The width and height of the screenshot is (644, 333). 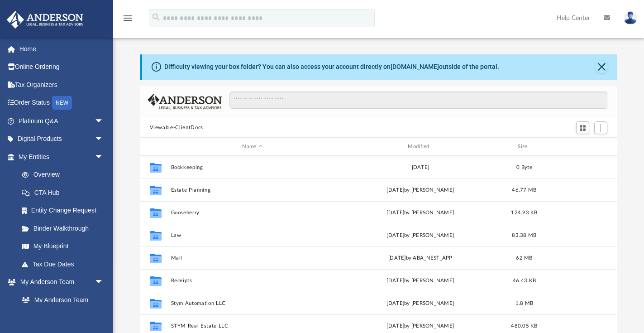 I want to click on span: 1.8 MB, so click(x=524, y=303).